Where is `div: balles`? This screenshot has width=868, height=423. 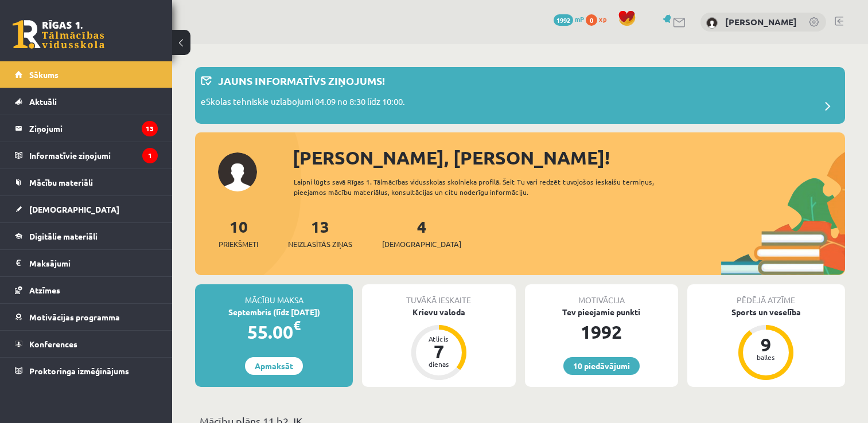 div: balles is located at coordinates (766, 357).